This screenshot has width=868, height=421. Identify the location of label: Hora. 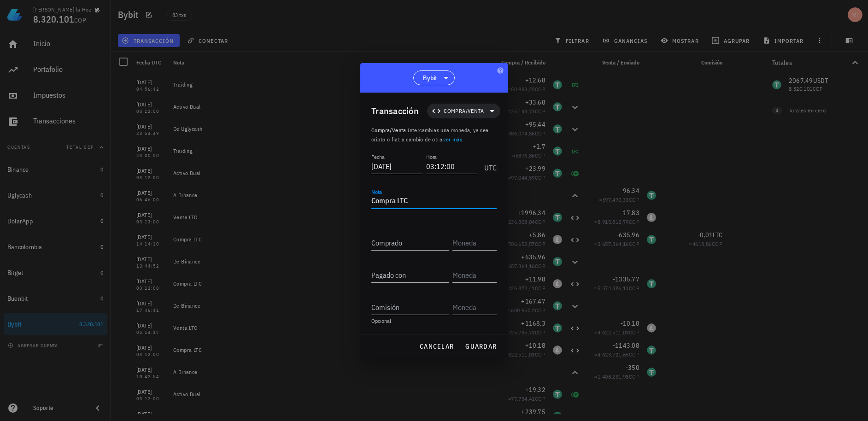
(432, 156).